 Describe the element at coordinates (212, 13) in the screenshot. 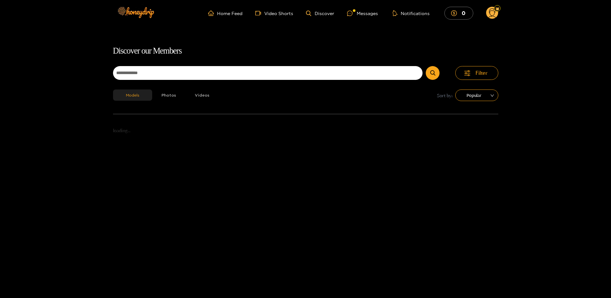

I see `span: home` at that location.